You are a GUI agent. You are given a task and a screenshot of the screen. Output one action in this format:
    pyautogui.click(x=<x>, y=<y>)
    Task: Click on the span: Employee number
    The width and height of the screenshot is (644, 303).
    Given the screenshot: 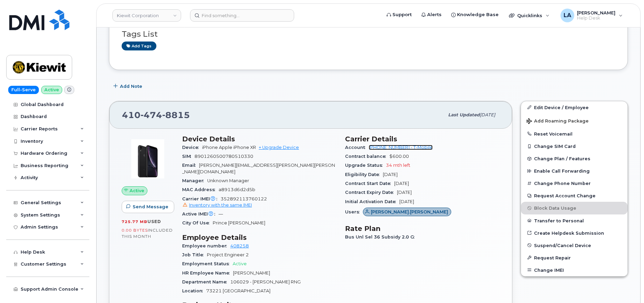 What is the action you would take?
    pyautogui.click(x=206, y=246)
    